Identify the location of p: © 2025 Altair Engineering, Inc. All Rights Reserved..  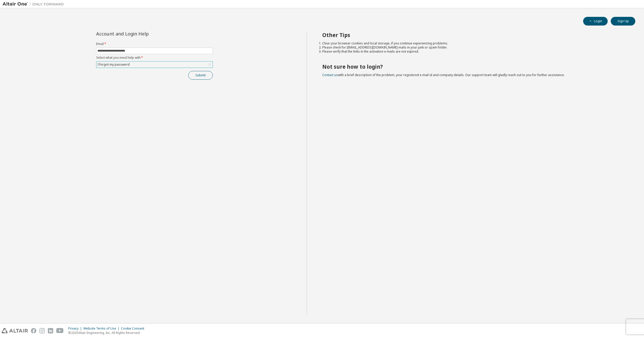
(108, 333).